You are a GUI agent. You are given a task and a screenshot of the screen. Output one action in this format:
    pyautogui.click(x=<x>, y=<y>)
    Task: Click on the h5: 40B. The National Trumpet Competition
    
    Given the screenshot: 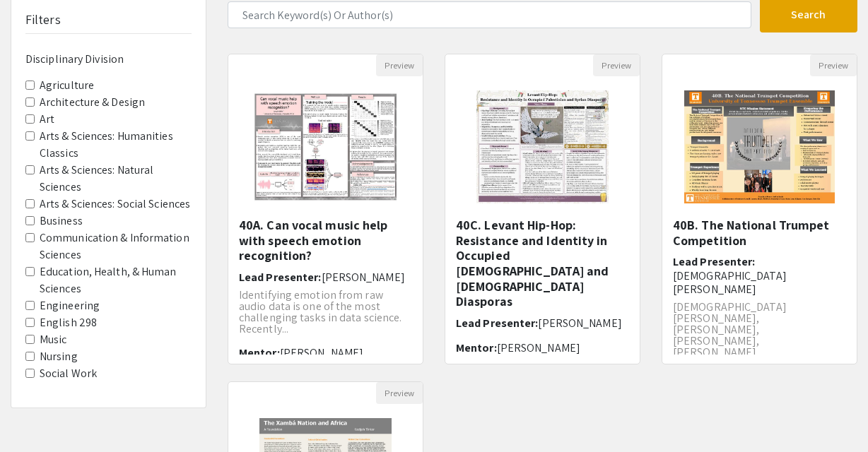 What is the action you would take?
    pyautogui.click(x=759, y=232)
    